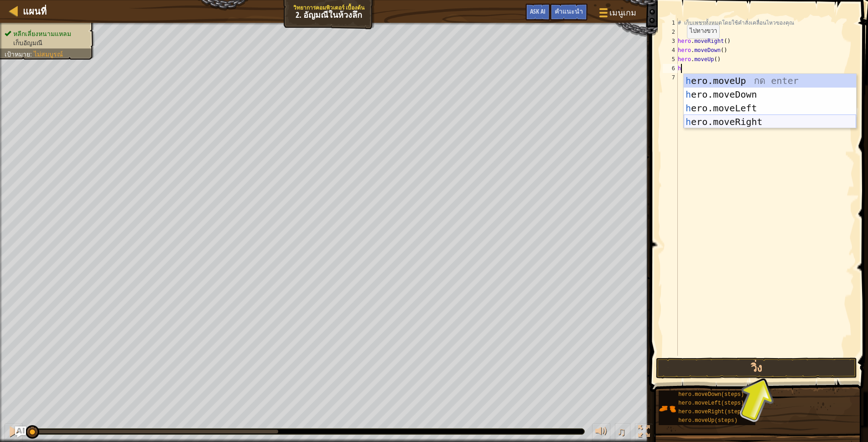 This screenshot has height=442, width=868. Describe the element at coordinates (756, 368) in the screenshot. I see `button: วิ่ง` at that location.